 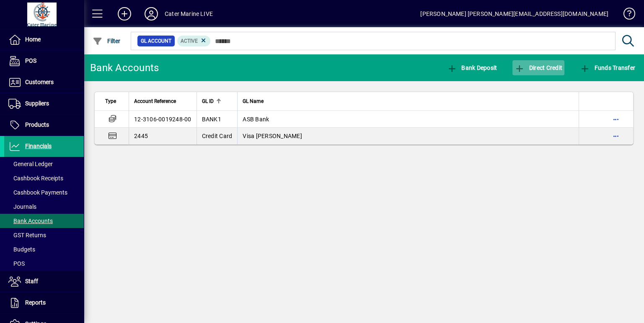 I want to click on a: Products, so click(x=44, y=125).